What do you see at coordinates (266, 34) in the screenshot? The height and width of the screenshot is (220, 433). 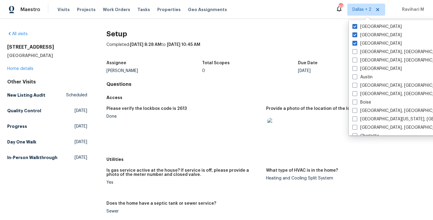 I see `h2: Setup` at bounding box center [266, 34].